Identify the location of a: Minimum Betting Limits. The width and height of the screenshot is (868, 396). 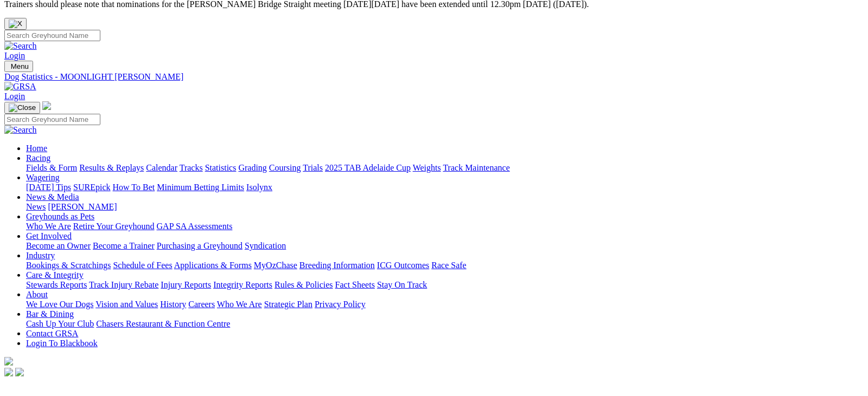
(200, 187).